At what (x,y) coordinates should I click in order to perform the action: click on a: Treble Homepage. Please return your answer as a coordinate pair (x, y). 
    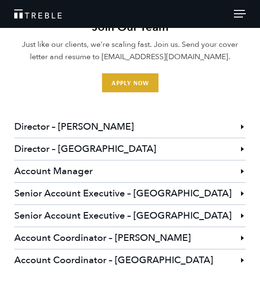
    Looking at the image, I should click on (130, 14).